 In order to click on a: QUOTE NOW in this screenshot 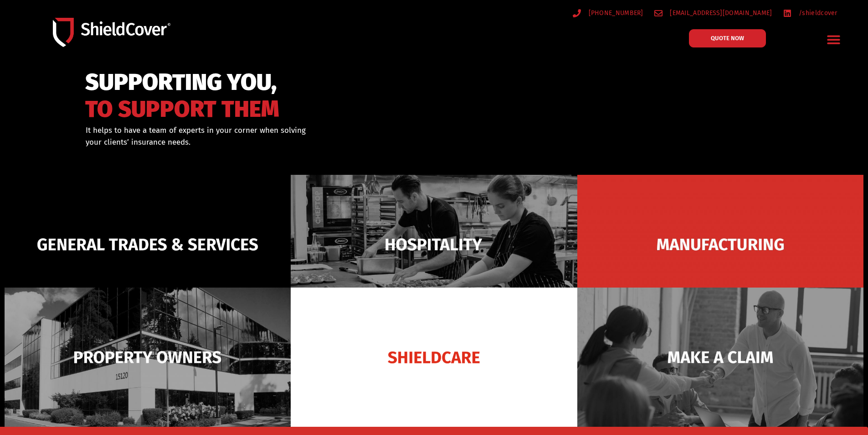, I will do `click(728, 38)`.